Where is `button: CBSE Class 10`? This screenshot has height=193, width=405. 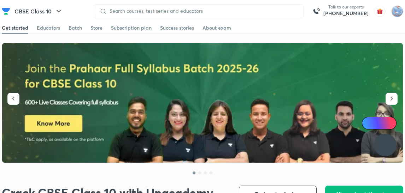 button: CBSE Class 10 is located at coordinates (39, 11).